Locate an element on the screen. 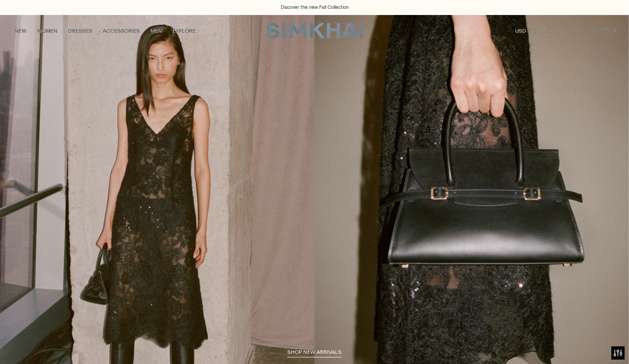 This screenshot has height=364, width=629. h3: Discover the new Fall Collection is located at coordinates (315, 7).